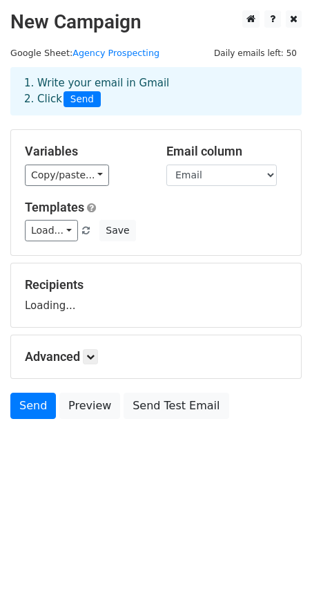 The image size is (312, 596). Describe the element at coordinates (176, 406) in the screenshot. I see `a: Send Test Email` at that location.